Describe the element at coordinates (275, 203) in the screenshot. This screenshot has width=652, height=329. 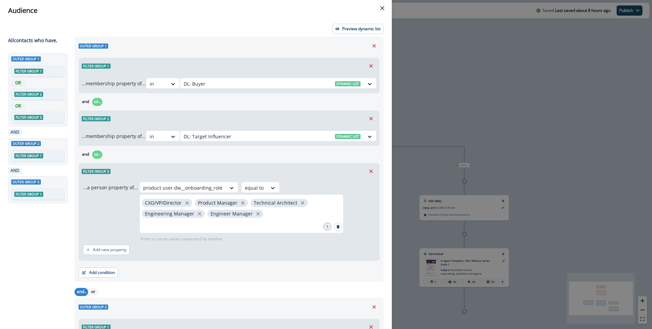
I see `p: Technical Architect` at that location.